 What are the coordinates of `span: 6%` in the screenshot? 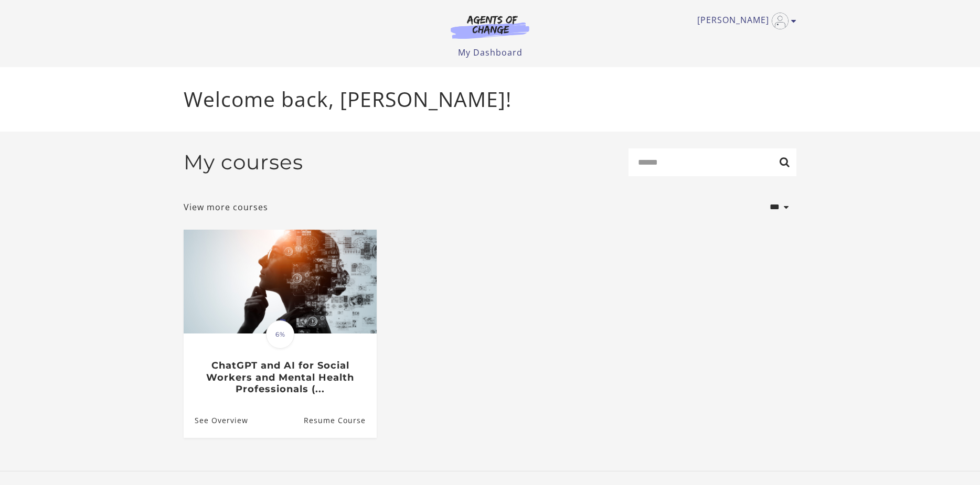 It's located at (280, 334).